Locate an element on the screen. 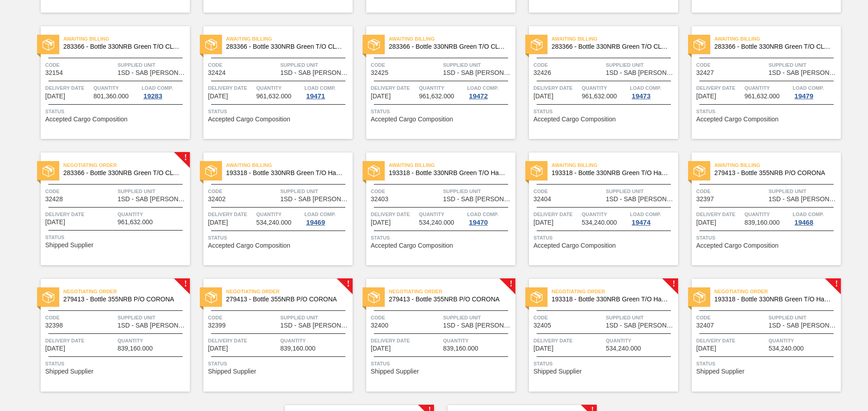 This screenshot has width=868, height=411. a: Load Comp.19472 is located at coordinates (490, 91).